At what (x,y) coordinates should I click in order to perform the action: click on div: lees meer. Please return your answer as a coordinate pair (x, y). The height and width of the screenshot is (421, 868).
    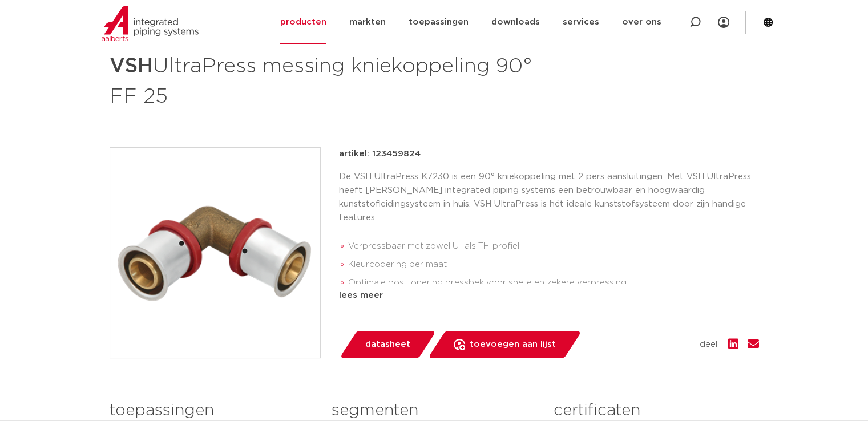
    Looking at the image, I should click on (549, 296).